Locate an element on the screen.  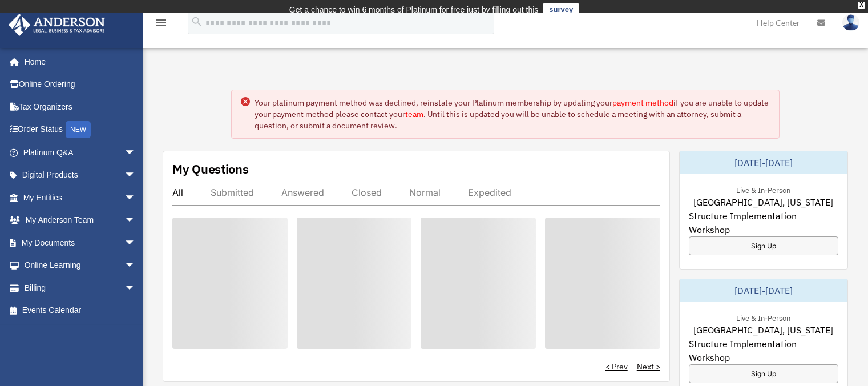
a: survey is located at coordinates (561, 10).